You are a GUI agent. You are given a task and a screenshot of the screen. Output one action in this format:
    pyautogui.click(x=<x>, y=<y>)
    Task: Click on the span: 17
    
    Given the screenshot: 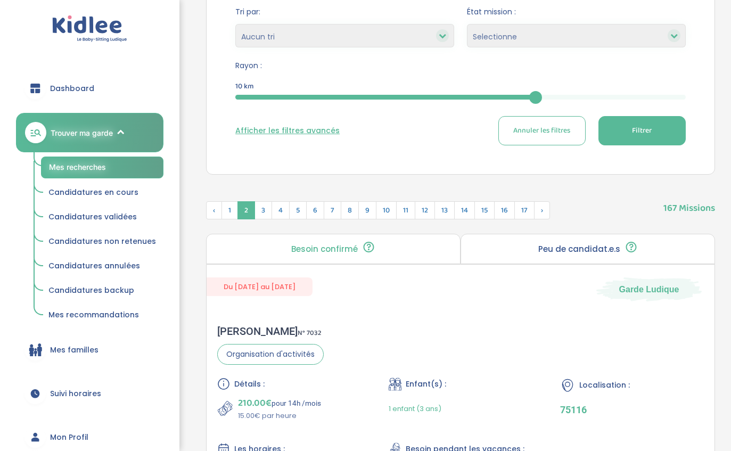 What is the action you would take?
    pyautogui.click(x=524, y=211)
    